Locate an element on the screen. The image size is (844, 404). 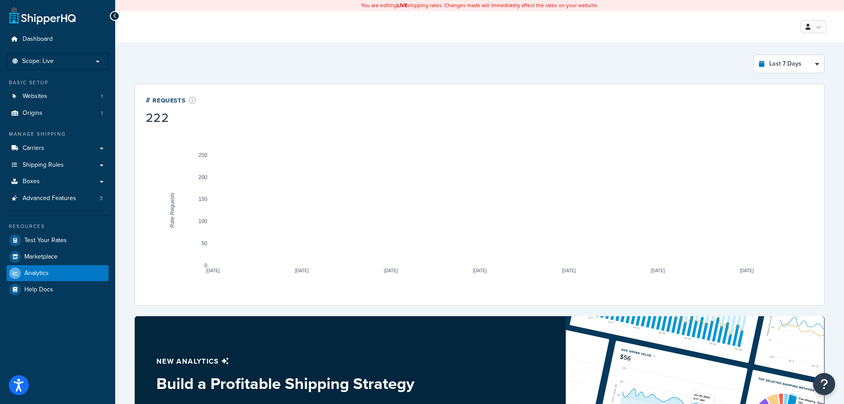
text: 50 is located at coordinates (205, 243).